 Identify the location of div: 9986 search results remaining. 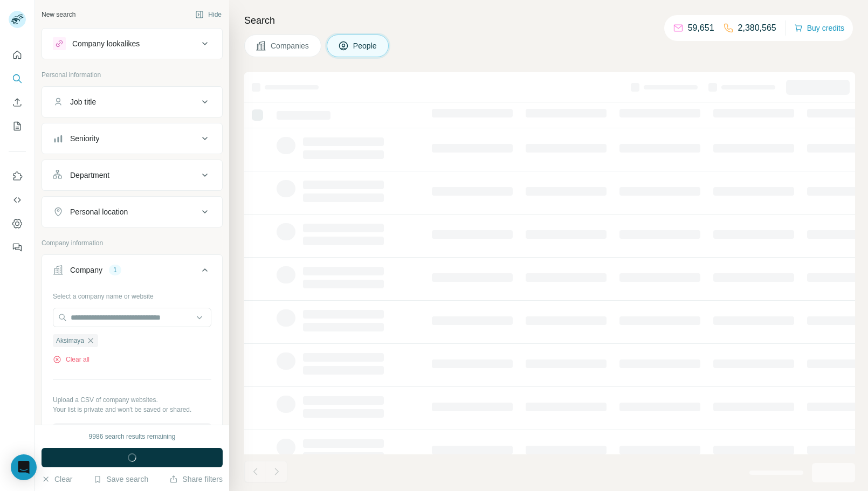
(132, 437).